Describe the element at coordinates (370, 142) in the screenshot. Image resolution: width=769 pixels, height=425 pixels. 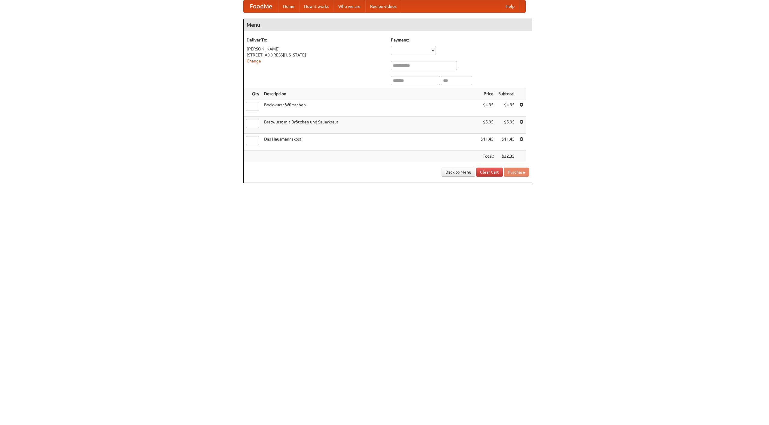
I see `td: Das Hausmannskost` at that location.